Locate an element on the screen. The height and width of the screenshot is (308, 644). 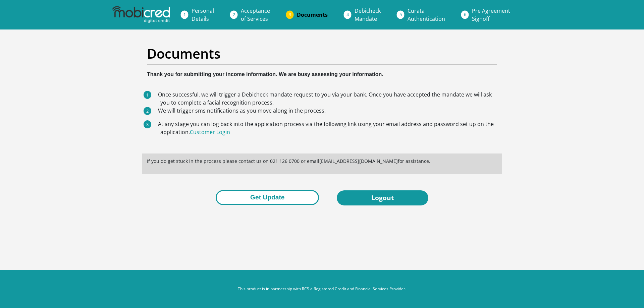
h2: Documents is located at coordinates (322, 54).